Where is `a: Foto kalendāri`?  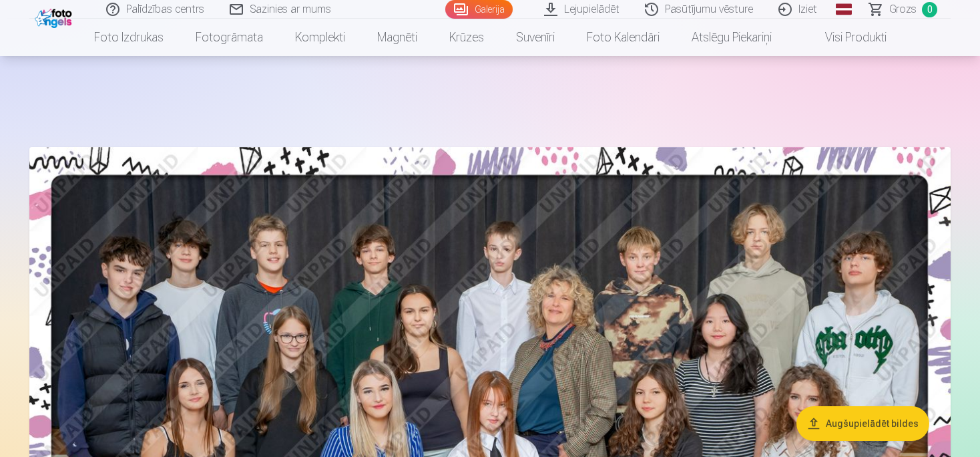
a: Foto kalendāri is located at coordinates (623, 37).